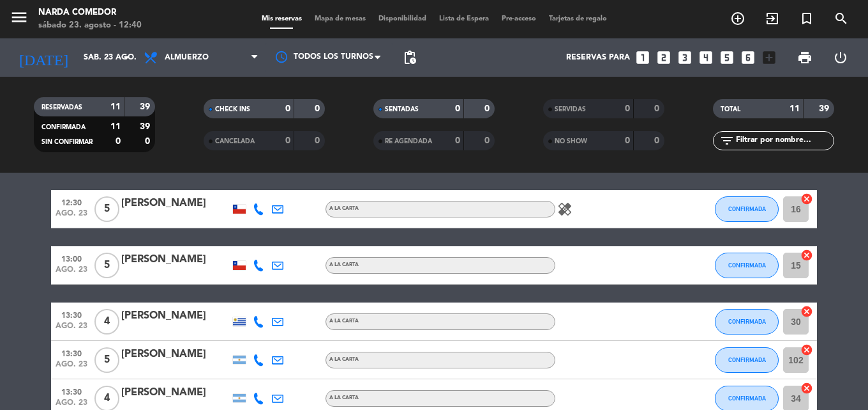 This screenshot has width=868, height=410. I want to click on span: Mapa de mesas, so click(340, 19).